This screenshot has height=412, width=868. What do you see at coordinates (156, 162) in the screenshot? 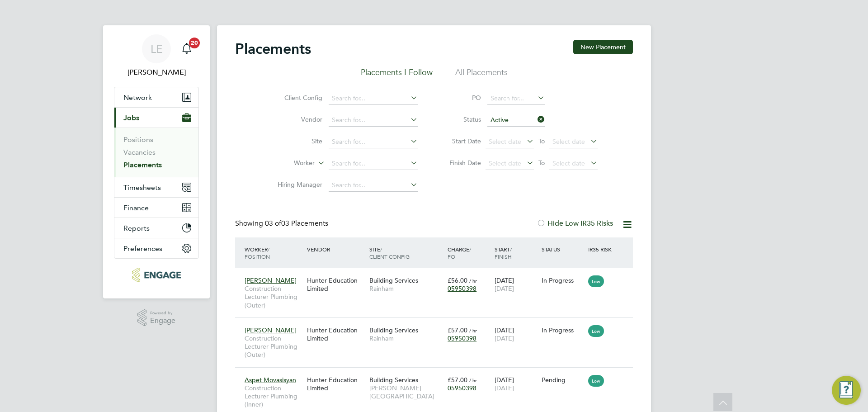
I see `nav: Main navigation` at bounding box center [156, 162].